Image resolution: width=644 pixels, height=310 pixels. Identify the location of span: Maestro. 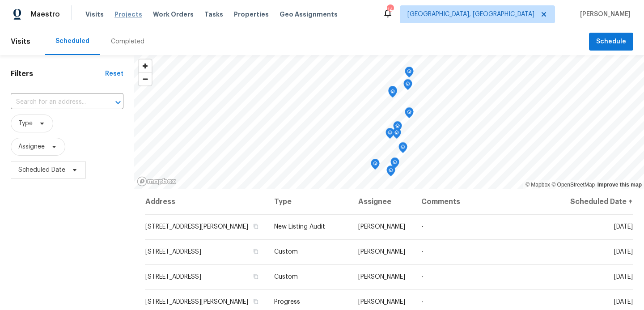
(45, 14).